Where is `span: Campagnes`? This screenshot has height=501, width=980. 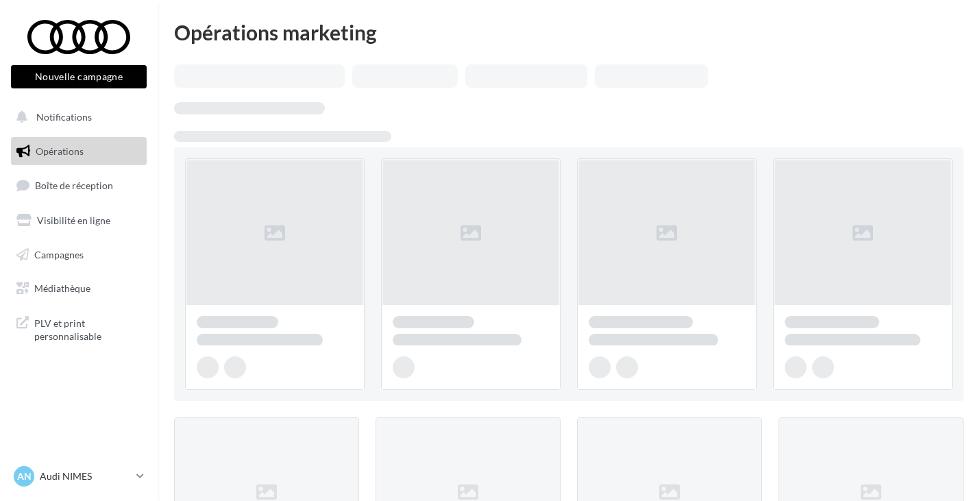
span: Campagnes is located at coordinates (59, 254).